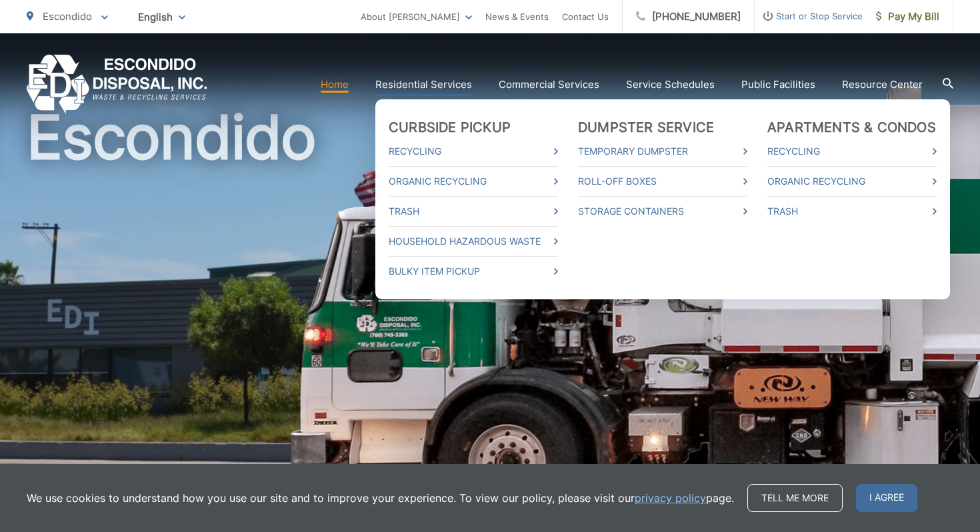 The height and width of the screenshot is (532, 980). What do you see at coordinates (670, 498) in the screenshot?
I see `a: privacy policy` at bounding box center [670, 498].